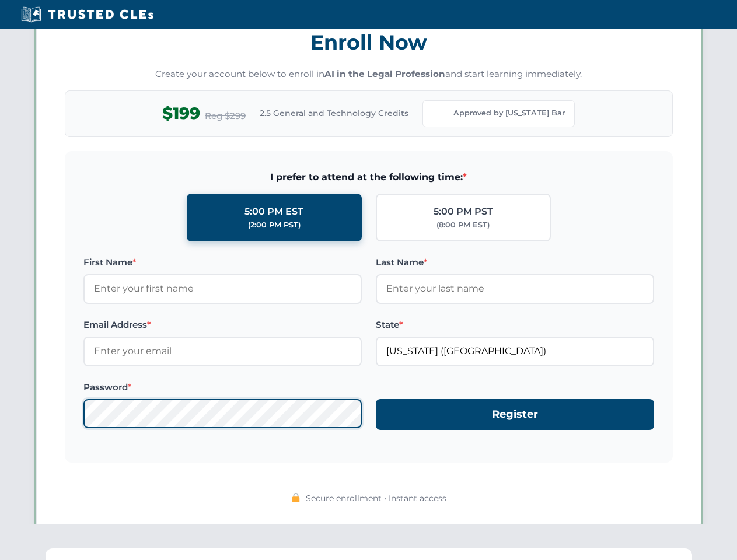 The width and height of the screenshot is (737, 560). Describe the element at coordinates (376, 498) in the screenshot. I see `span: Secure enrollment • Instant access` at that location.